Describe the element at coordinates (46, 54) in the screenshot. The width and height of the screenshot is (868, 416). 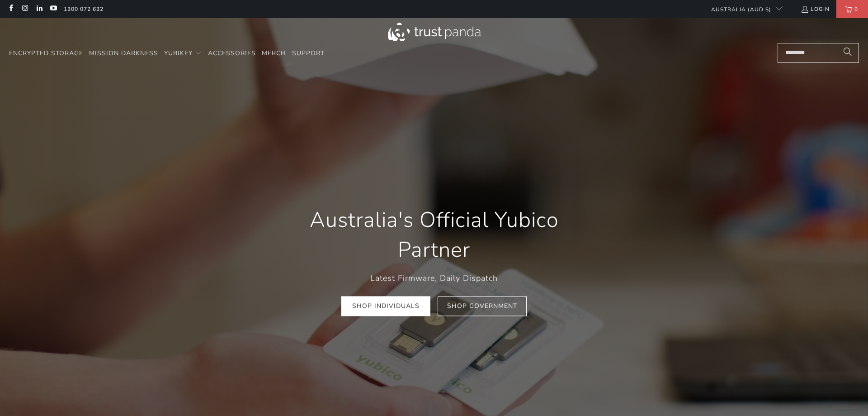
I see `a: Encrypted Storage` at that location.